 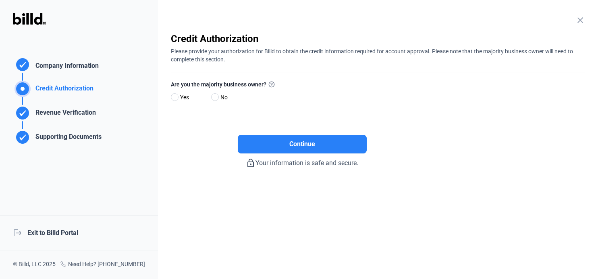 What do you see at coordinates (581, 20) in the screenshot?
I see `mat-icon: close` at bounding box center [581, 20].